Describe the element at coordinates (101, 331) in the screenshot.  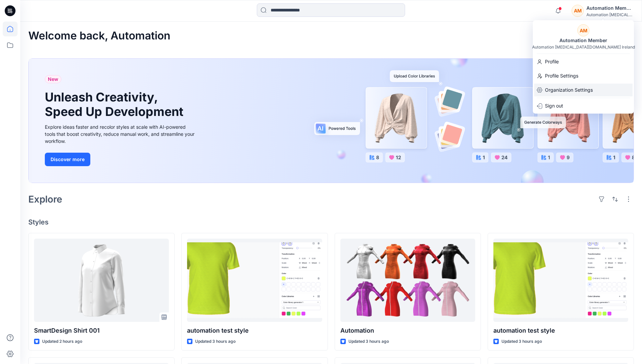
I see `p: SmartDesign Shirt 001` at that location.